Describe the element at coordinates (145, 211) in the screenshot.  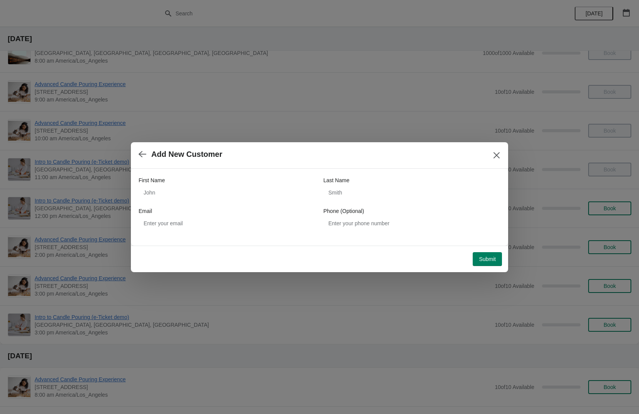
I see `label: Email` at that location.